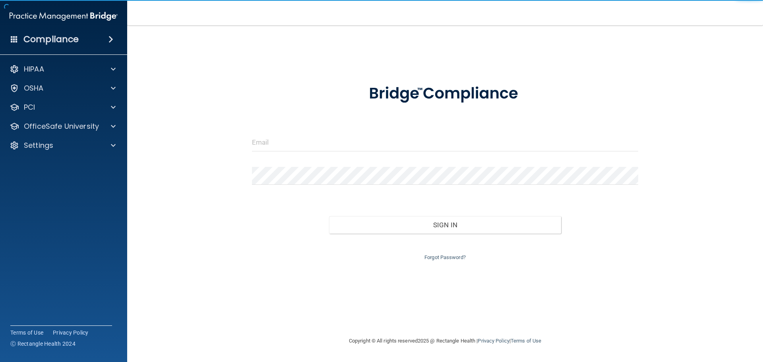 The width and height of the screenshot is (763, 362). What do you see at coordinates (61, 126) in the screenshot?
I see `p: OfficeSafe University` at bounding box center [61, 126].